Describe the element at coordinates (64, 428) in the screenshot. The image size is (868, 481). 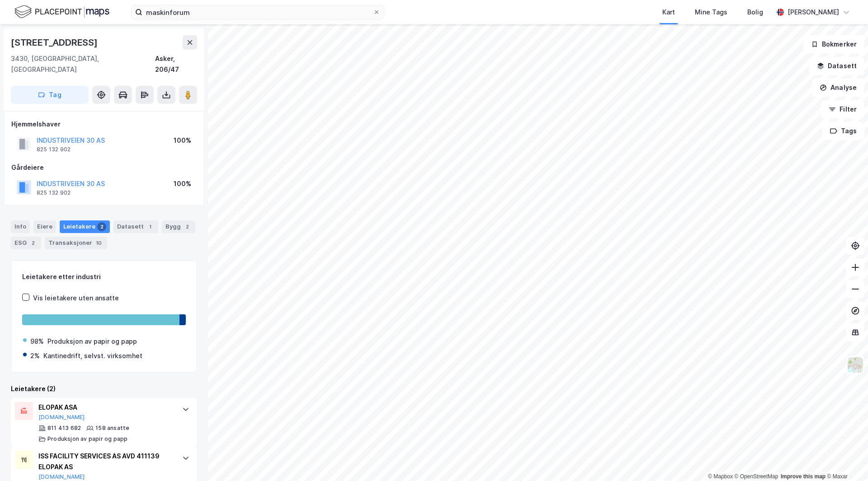
I see `div: 811 413 682` at that location.